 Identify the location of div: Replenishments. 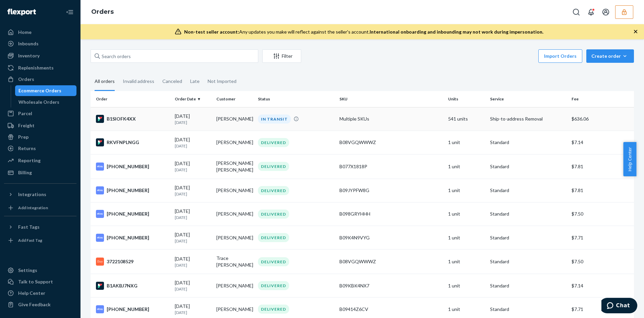
(36, 68).